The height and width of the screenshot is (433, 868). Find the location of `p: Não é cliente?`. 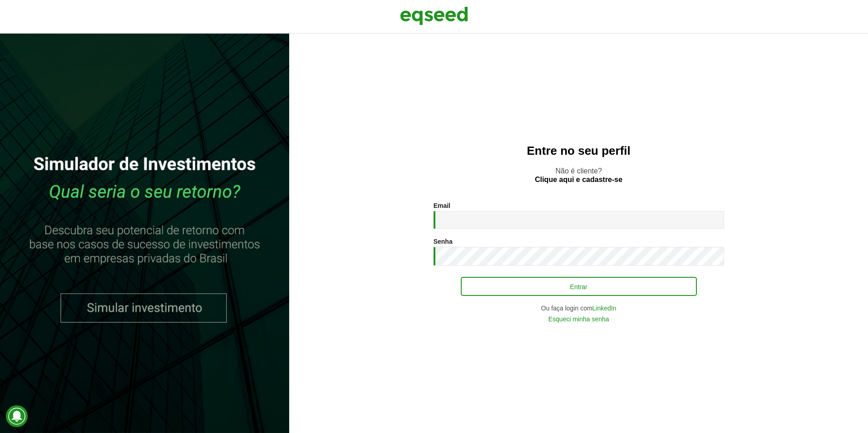

p: Não é cliente? is located at coordinates (578, 175).